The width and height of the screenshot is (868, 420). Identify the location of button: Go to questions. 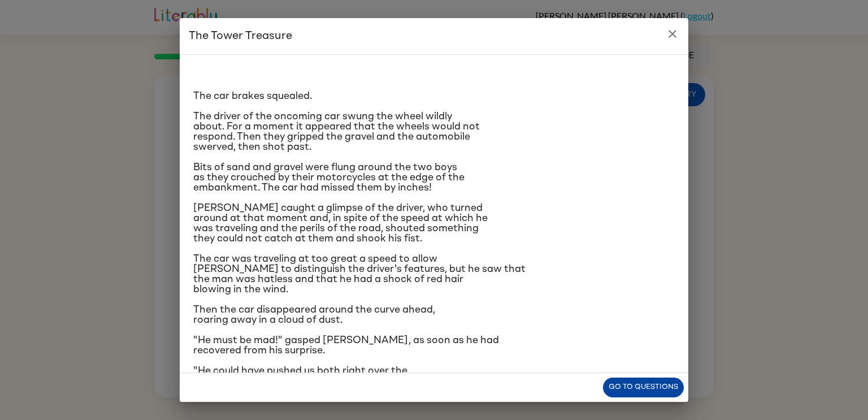
(643, 387).